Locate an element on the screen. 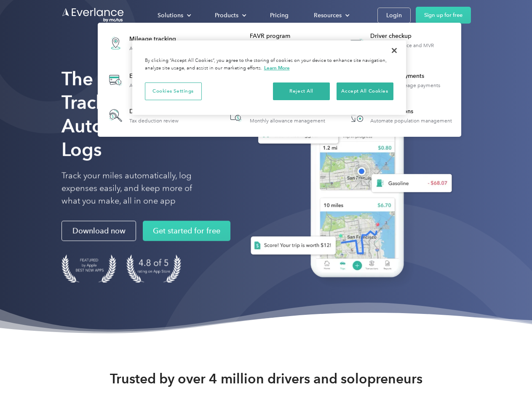 The image size is (532, 404). div: Driver checkup is located at coordinates (413, 36).